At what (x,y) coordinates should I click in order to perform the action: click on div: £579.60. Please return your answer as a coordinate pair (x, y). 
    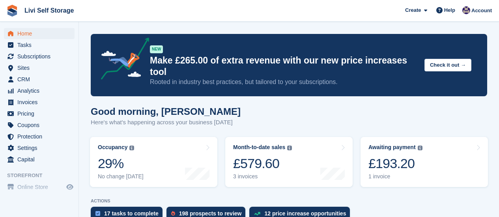
    Looking at the image, I should click on (262, 163).